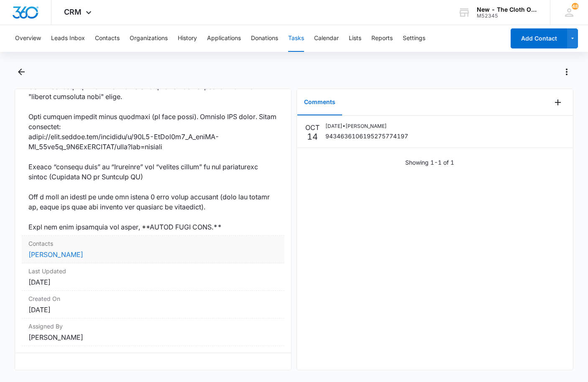  I want to click on p: 14, so click(312, 136).